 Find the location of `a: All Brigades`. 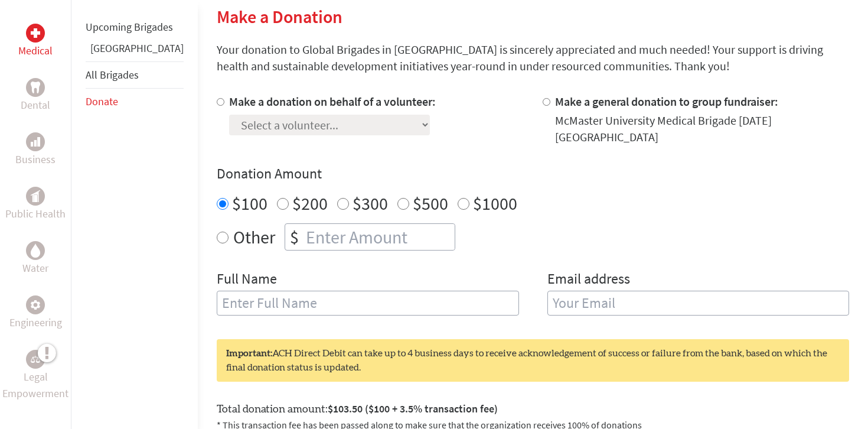

a: All Brigades is located at coordinates (112, 74).